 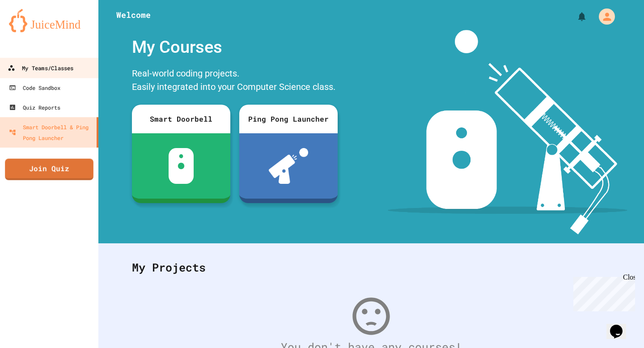 What do you see at coordinates (49, 21) in the screenshot?
I see `img: logo-orange.svg` at bounding box center [49, 21].